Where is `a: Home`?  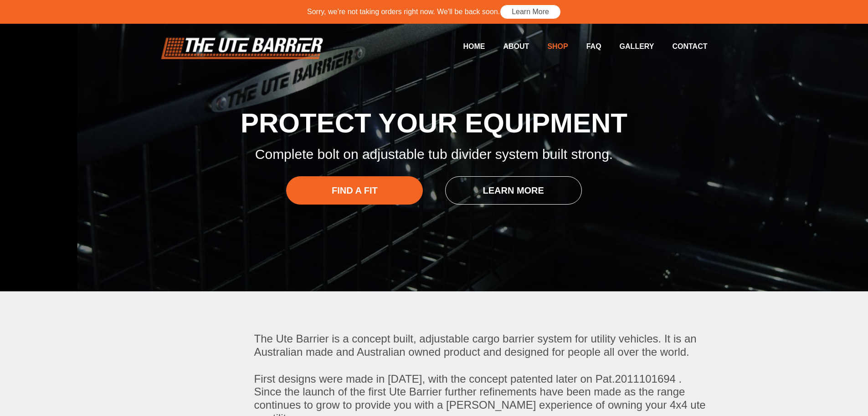 a: Home is located at coordinates (465, 46).